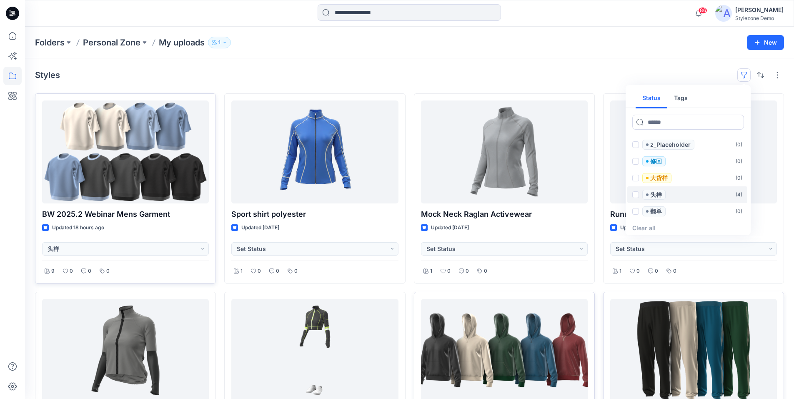 Image resolution: width=794 pixels, height=399 pixels. I want to click on img: avatar, so click(723, 13).